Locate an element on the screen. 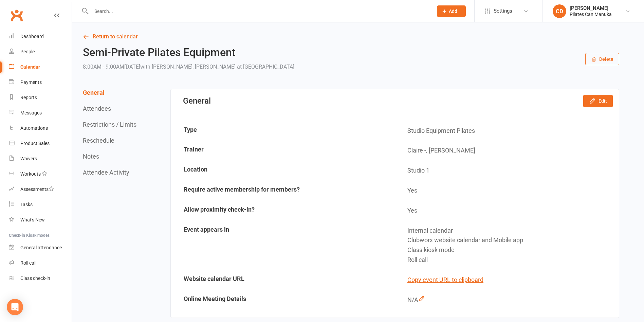 The image size is (644, 322). td: Online Meeting Details is located at coordinates (283, 300).